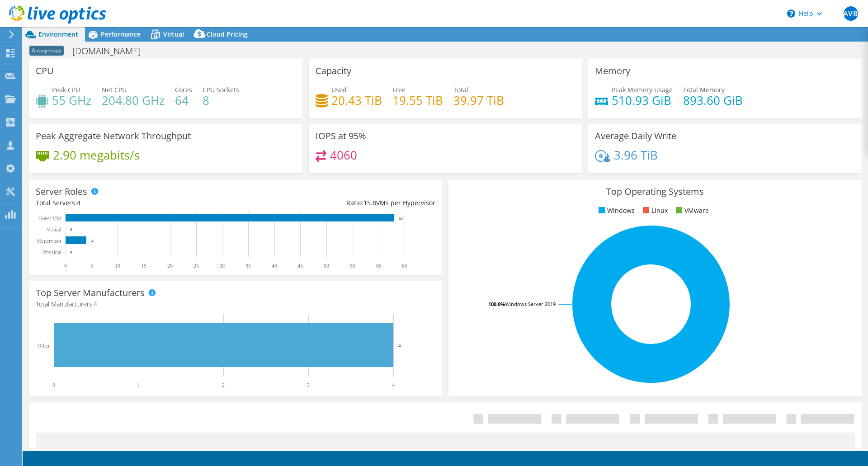 The image size is (868, 466). I want to click on text: 1, so click(139, 385).